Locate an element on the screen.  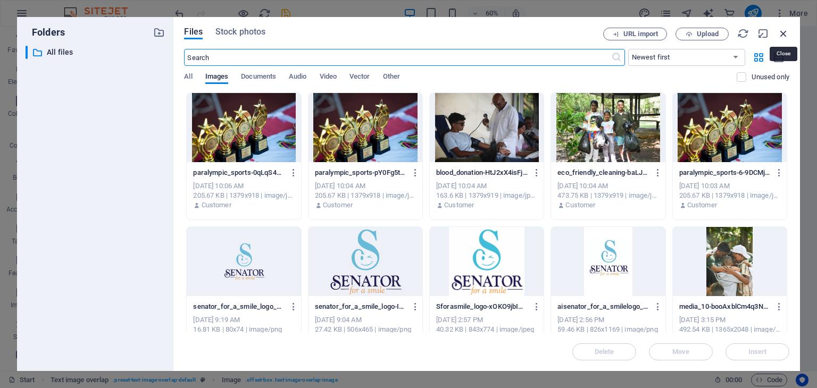
p: paralympic_sports-0qLqS4xmhk7TfuX9yJJKGA.jpg is located at coordinates (239, 173).